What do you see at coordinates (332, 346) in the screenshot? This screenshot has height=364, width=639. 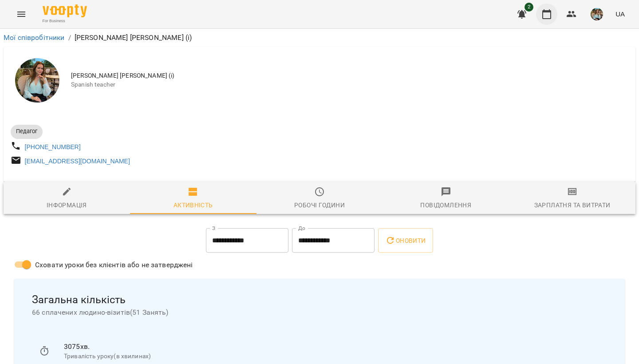 I see `p: 3075 хв.` at bounding box center [332, 346].